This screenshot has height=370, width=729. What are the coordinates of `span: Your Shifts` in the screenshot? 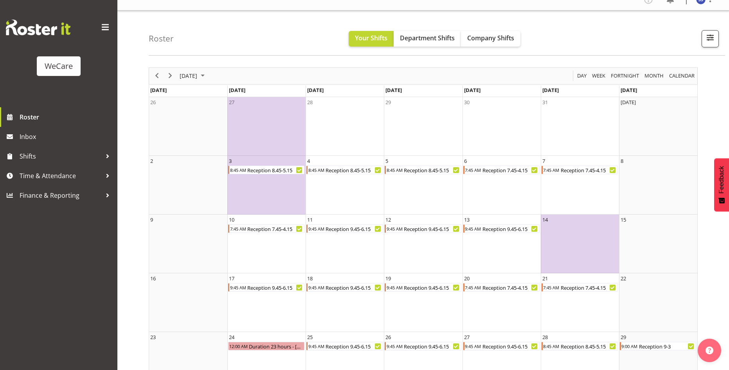 It's located at (371, 38).